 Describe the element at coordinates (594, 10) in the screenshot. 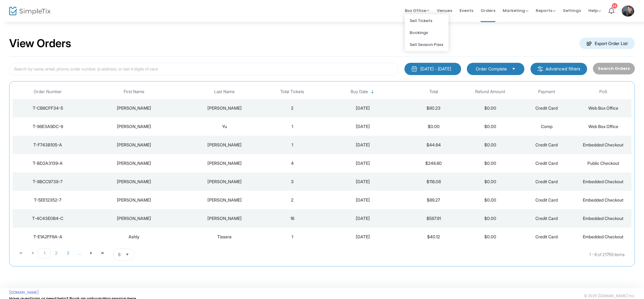

I see `span: Help` at that location.